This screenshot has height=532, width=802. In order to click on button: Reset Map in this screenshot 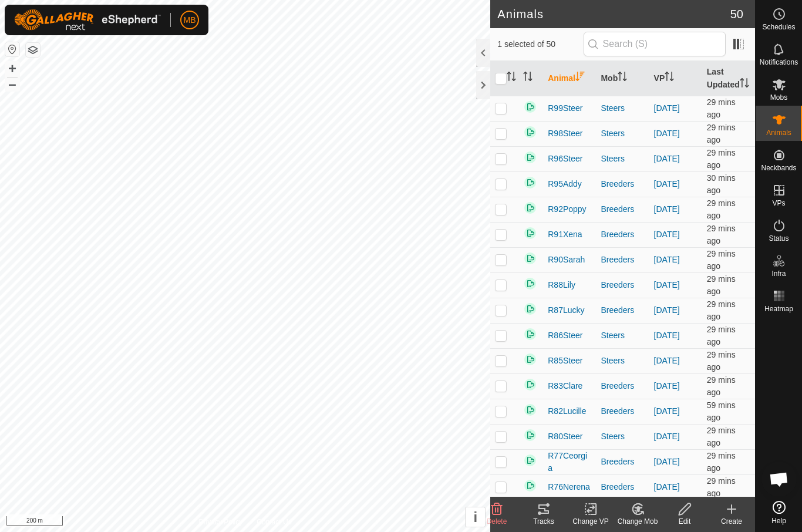, I will do `click(12, 50)`.